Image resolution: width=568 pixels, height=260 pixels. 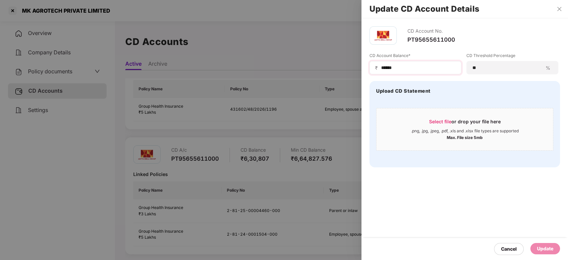 I want to click on span: Select file, so click(x=440, y=121).